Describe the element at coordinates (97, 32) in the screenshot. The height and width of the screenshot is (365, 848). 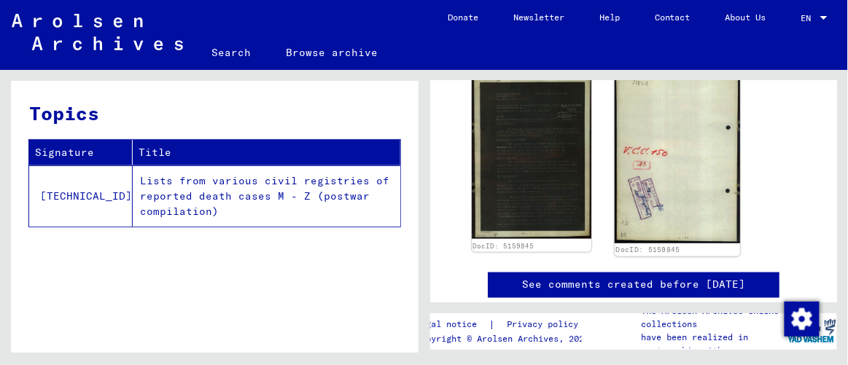
I see `img: Arolsen_neg.svg` at that location.